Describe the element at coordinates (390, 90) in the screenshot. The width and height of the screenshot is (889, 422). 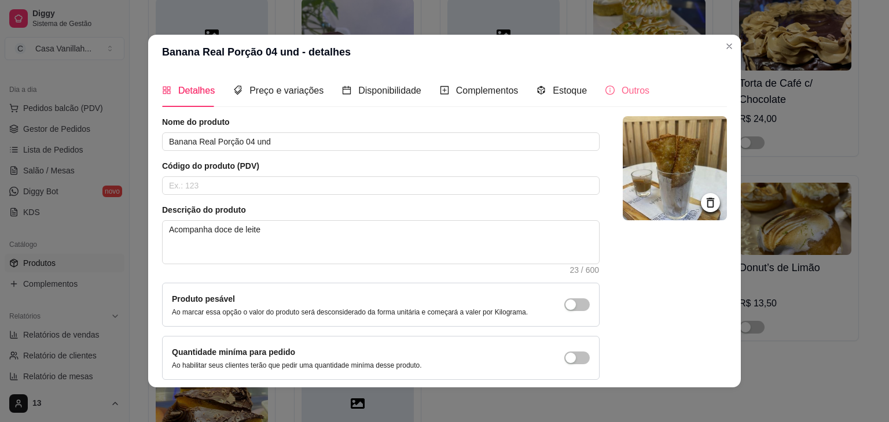
I see `span: Disponibilidade` at that location.